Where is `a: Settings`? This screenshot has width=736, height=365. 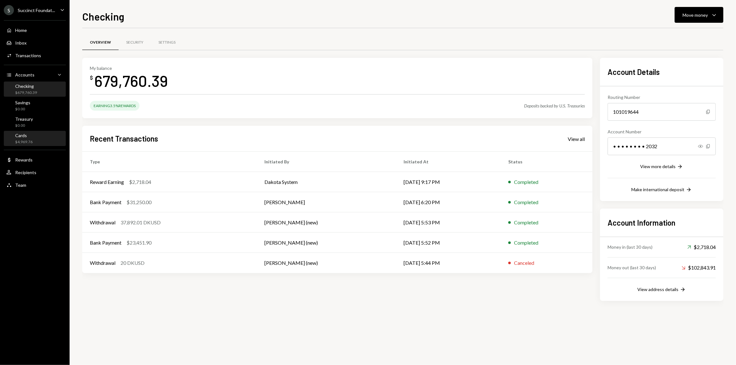 a: Settings is located at coordinates (167, 42).